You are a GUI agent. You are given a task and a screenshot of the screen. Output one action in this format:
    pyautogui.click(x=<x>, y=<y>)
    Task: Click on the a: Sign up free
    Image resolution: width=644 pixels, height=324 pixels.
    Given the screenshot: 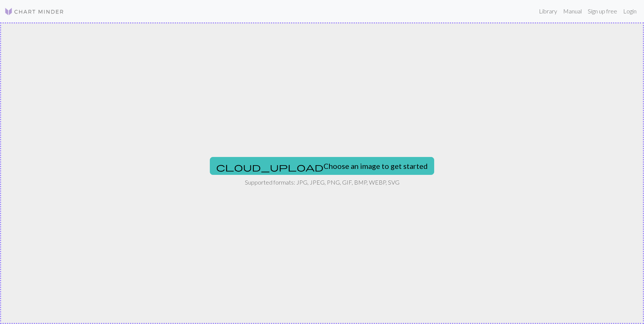 What is the action you would take?
    pyautogui.click(x=602, y=11)
    